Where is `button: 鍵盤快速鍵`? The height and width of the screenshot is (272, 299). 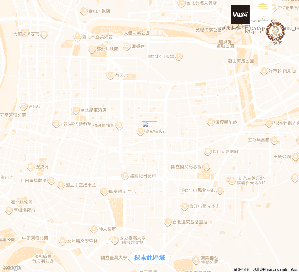 button: 鍵盤快速鍵 is located at coordinates (242, 270).